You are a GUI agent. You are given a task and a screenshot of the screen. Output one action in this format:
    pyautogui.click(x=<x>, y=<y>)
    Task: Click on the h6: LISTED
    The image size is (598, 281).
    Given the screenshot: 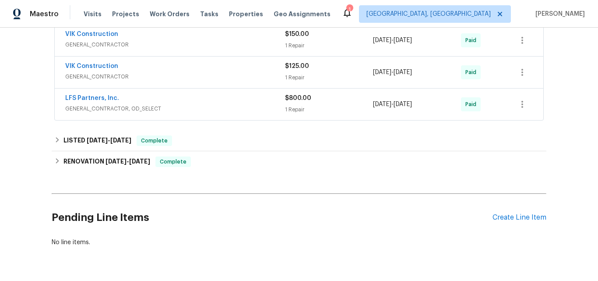 What is the action you would take?
    pyautogui.click(x=97, y=141)
    